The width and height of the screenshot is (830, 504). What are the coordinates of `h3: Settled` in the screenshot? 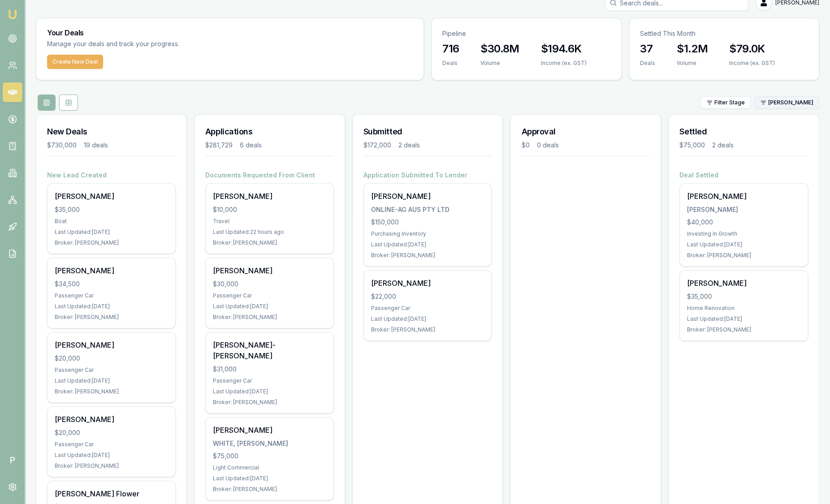 It's located at (743, 132).